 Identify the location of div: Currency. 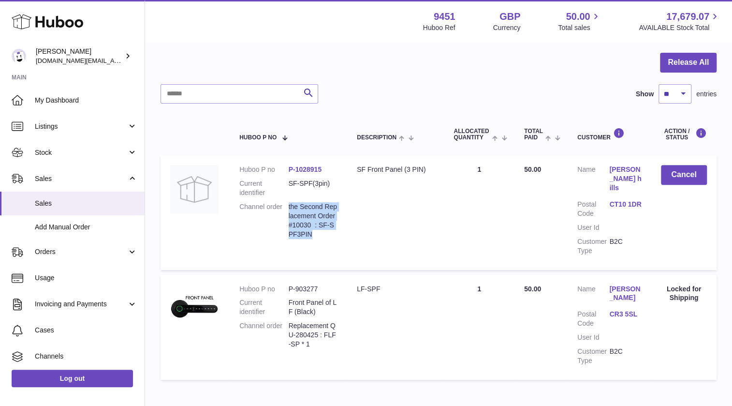
(507, 28).